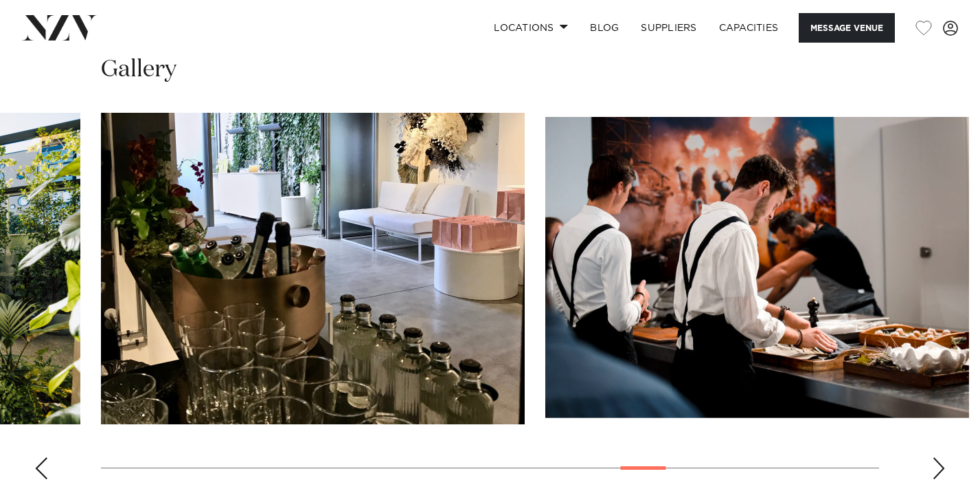 This screenshot has width=980, height=489. Describe the element at coordinates (748, 28) in the screenshot. I see `a: Capacities` at that location.